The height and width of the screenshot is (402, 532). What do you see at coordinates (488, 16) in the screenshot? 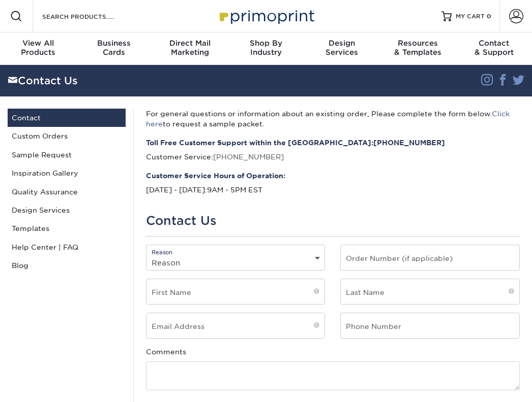
I see `span: 0` at bounding box center [488, 16].